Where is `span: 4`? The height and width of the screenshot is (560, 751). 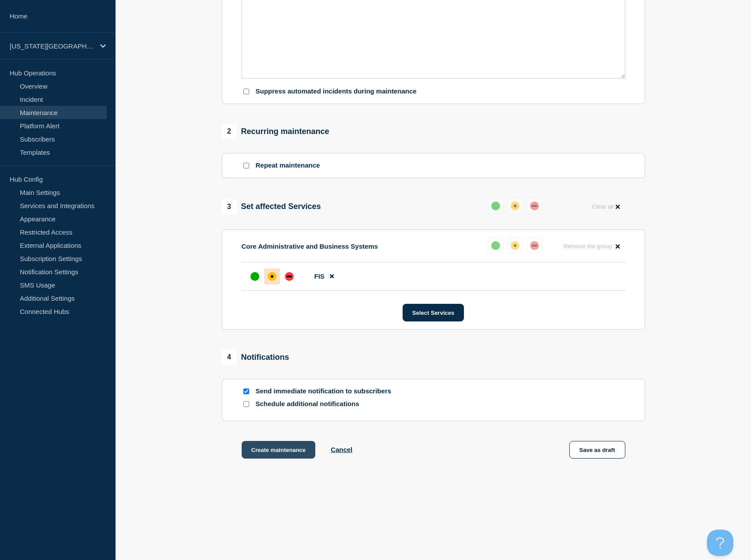
span: 4 is located at coordinates (230, 357).